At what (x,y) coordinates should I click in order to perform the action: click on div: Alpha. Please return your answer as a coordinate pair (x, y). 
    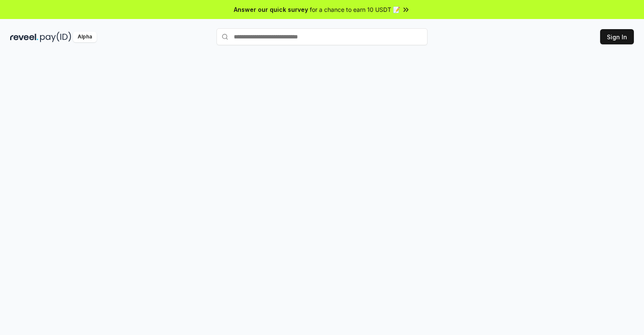
    Looking at the image, I should click on (85, 37).